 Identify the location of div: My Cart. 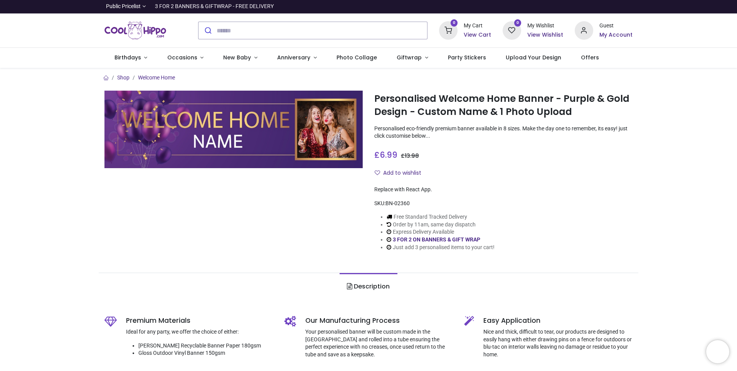
(477, 26).